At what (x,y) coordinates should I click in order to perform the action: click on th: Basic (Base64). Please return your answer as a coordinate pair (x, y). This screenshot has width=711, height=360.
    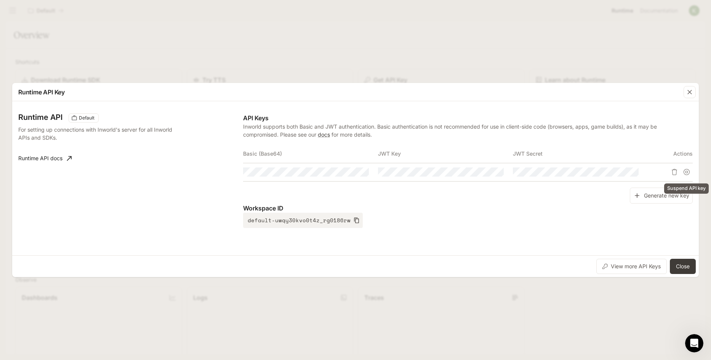
    Looking at the image, I should click on (310, 154).